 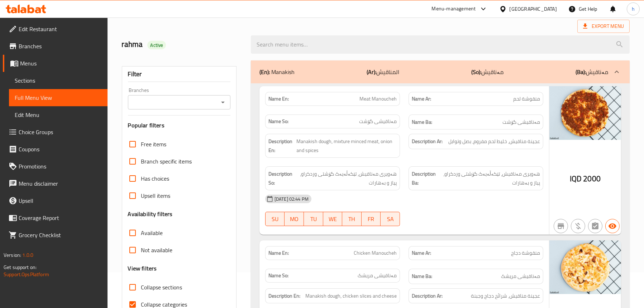 What do you see at coordinates (561, 226) in the screenshot?
I see `button: Not branch specific item` at bounding box center [561, 226].